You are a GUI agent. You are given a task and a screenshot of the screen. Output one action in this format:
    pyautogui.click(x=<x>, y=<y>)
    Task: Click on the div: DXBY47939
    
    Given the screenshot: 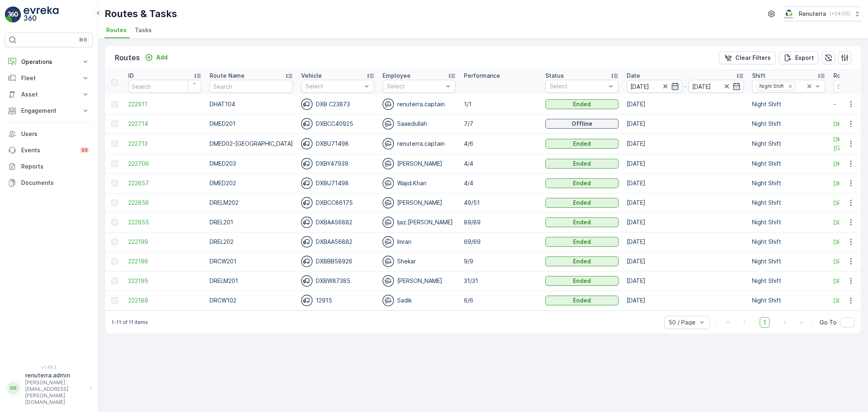 What is the action you would take?
    pyautogui.click(x=338, y=164)
    